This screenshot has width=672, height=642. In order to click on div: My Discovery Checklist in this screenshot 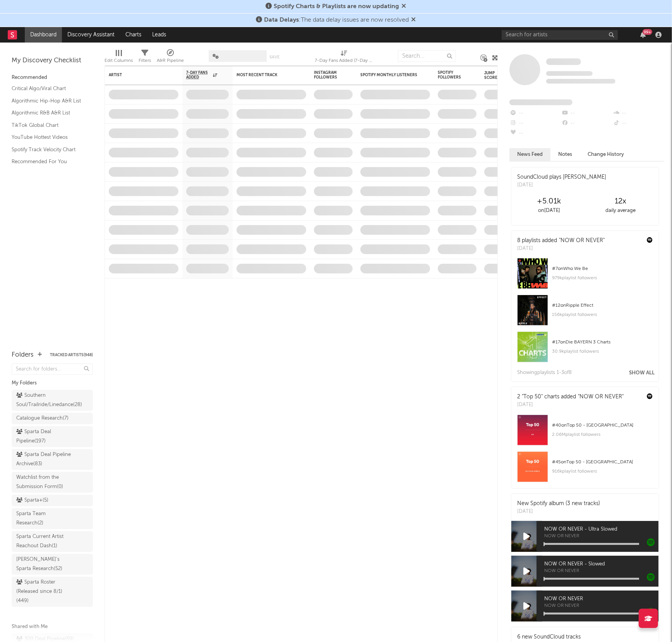, I will do `click(52, 60)`.